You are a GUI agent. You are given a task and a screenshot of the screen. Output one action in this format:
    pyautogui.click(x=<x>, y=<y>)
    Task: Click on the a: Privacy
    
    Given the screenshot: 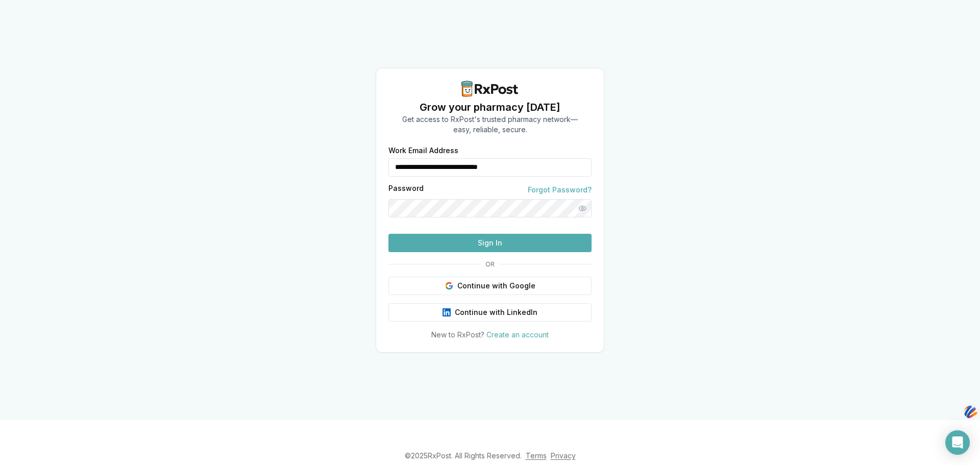 What is the action you would take?
    pyautogui.click(x=563, y=456)
    